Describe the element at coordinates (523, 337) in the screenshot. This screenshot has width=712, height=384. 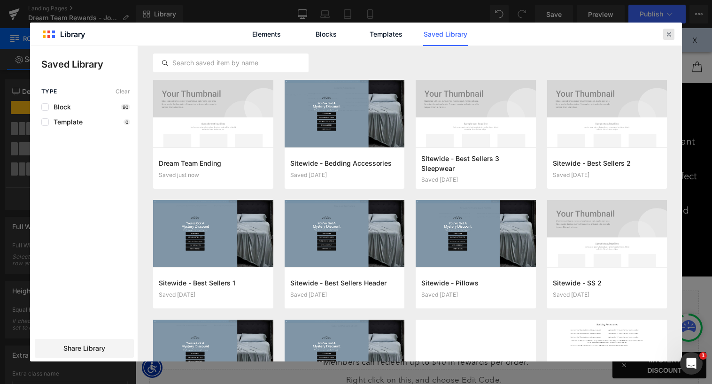
I see `button: Mystery Discount` at that location.